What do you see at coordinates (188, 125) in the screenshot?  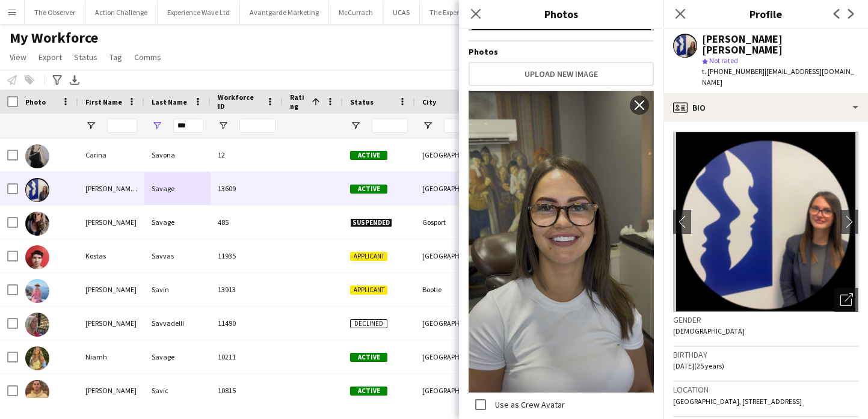 I see `input: Last Name Filter Input` at bounding box center [188, 125].